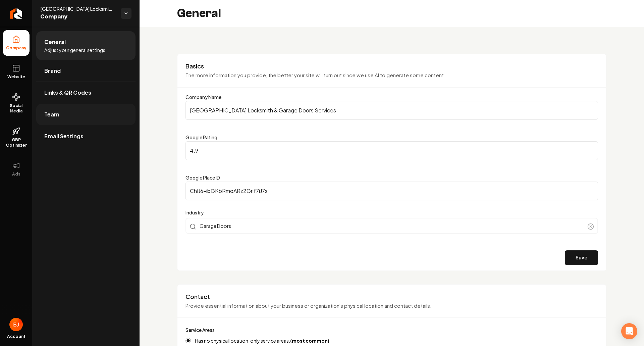 Image resolution: width=644 pixels, height=346 pixels. I want to click on a: GBP Optimizer, so click(16, 138).